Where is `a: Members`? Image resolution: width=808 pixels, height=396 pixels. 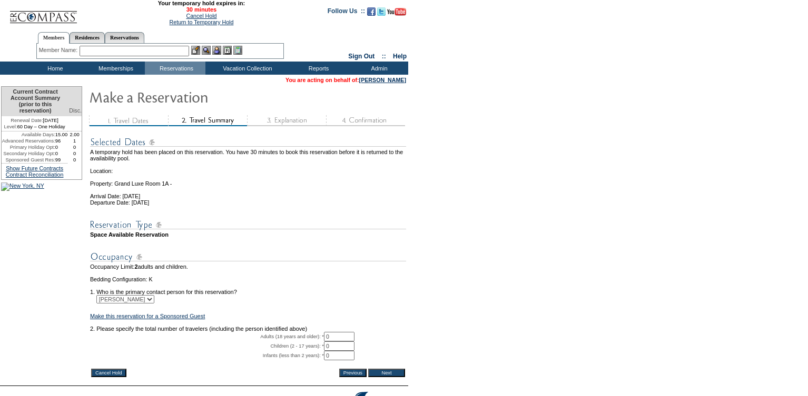
a: Members is located at coordinates (54, 38).